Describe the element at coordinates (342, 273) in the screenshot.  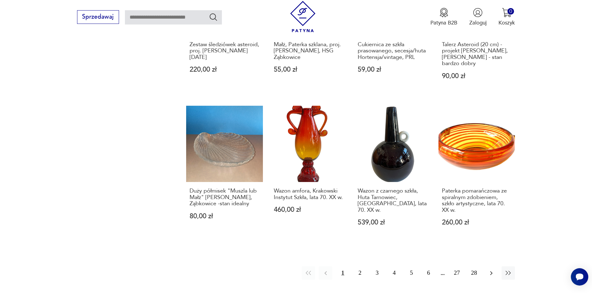
I see `button: 1` at that location.